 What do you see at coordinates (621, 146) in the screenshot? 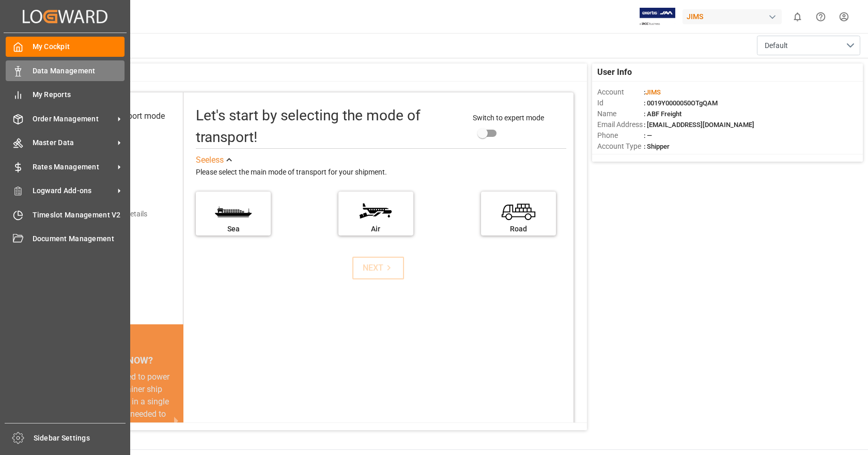
I see `span: Account Type` at bounding box center [621, 146].